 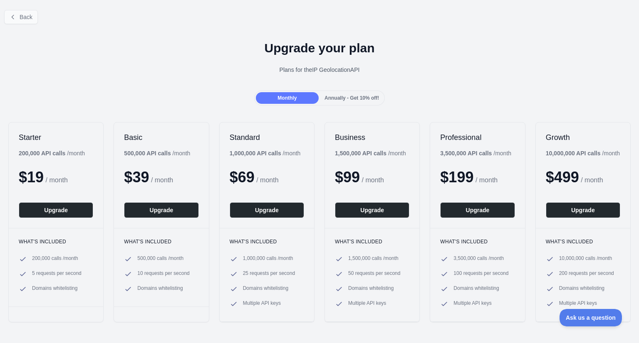 I want to click on h2: Growth, so click(x=583, y=138).